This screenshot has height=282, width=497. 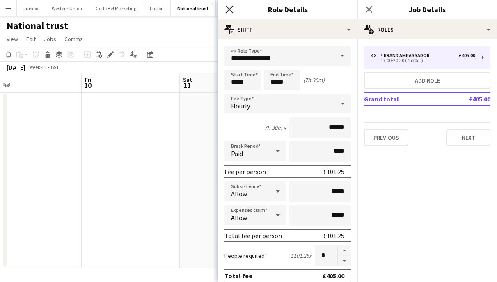 I want to click on td: Grand total, so click(x=402, y=99).